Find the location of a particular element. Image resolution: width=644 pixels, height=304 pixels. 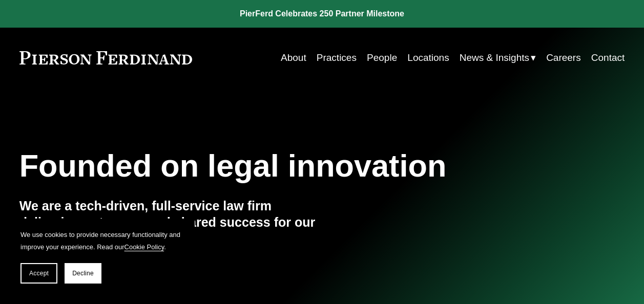

button: Decline is located at coordinates (83, 274).